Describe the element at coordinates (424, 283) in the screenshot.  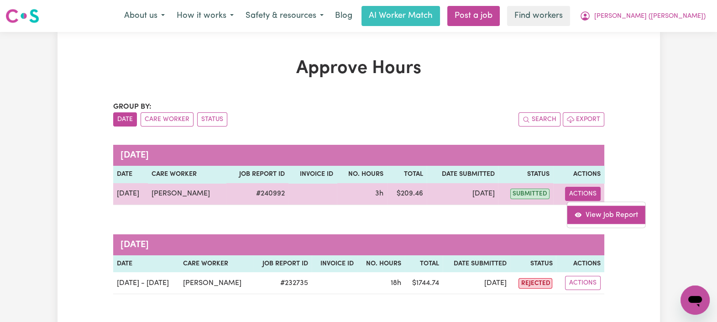
I see `td: $ 1744.74` at that location.